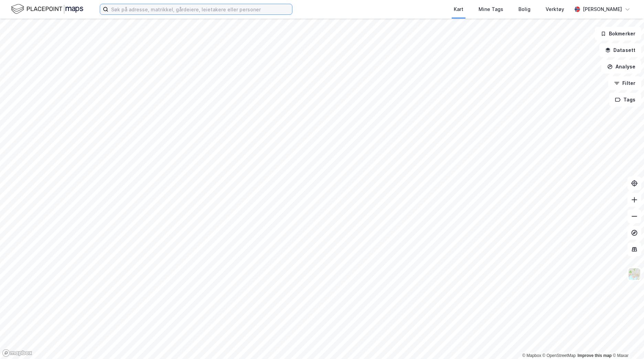 This screenshot has width=644, height=359. I want to click on button: Tags, so click(625, 100).